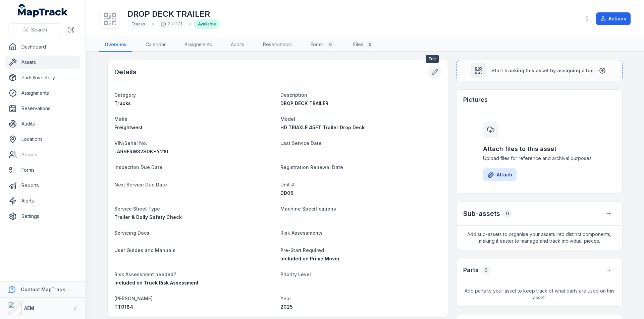  What do you see at coordinates (42, 155) in the screenshot?
I see `a: People` at bounding box center [42, 155].